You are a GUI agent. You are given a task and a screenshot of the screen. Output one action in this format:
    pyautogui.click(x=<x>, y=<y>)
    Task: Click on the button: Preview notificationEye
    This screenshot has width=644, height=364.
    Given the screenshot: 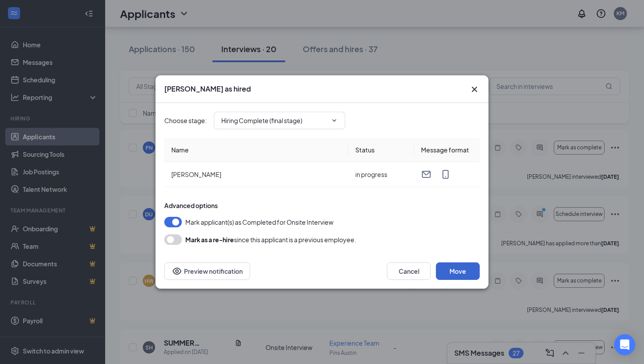 What is the action you would take?
    pyautogui.click(x=207, y=271)
    